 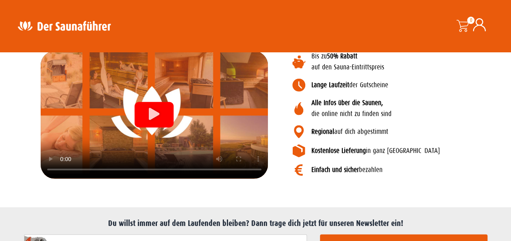 I want to click on b: Regional, so click(x=323, y=132).